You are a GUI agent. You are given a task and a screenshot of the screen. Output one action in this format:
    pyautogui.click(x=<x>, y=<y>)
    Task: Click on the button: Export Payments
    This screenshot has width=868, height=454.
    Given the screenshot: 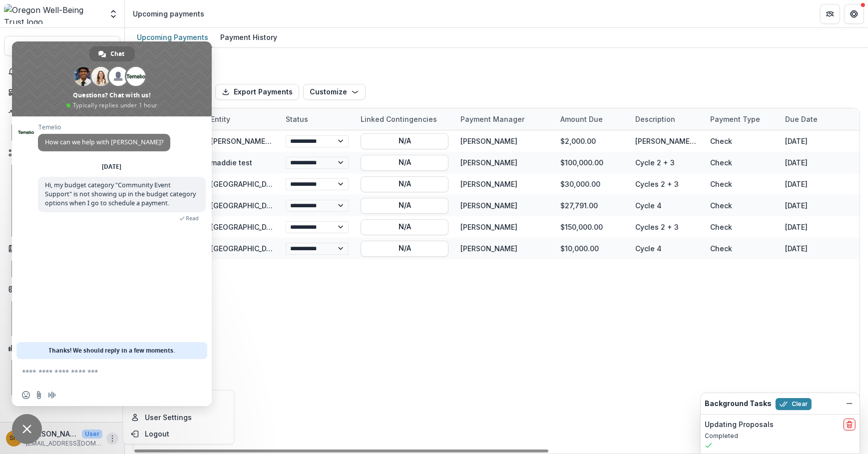 What is the action you would take?
    pyautogui.click(x=257, y=92)
    